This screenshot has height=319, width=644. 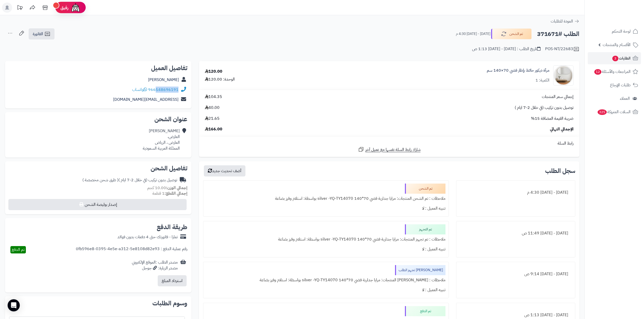 What do you see at coordinates (214, 71) in the screenshot?
I see `div: 120.00` at bounding box center [214, 71].